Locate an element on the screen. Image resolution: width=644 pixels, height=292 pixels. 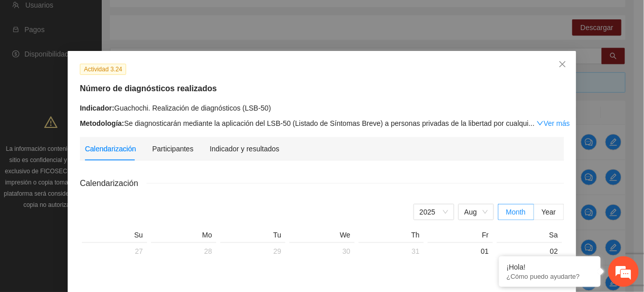
span: down is located at coordinates (540, 124).